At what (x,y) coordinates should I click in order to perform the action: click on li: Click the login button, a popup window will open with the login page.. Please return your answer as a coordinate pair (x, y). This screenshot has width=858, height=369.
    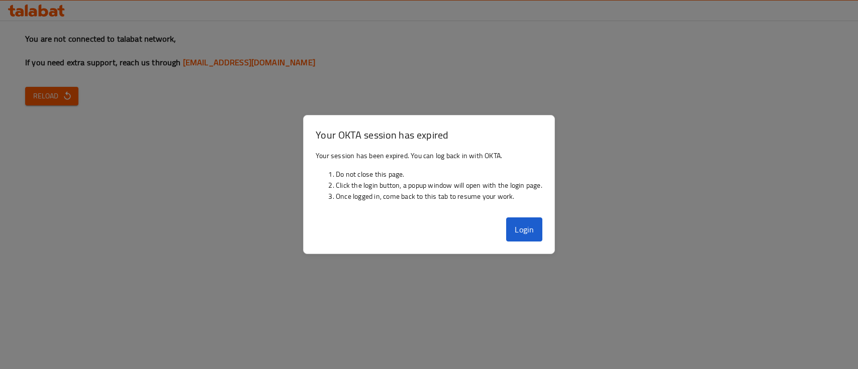
    Looking at the image, I should click on (439, 185).